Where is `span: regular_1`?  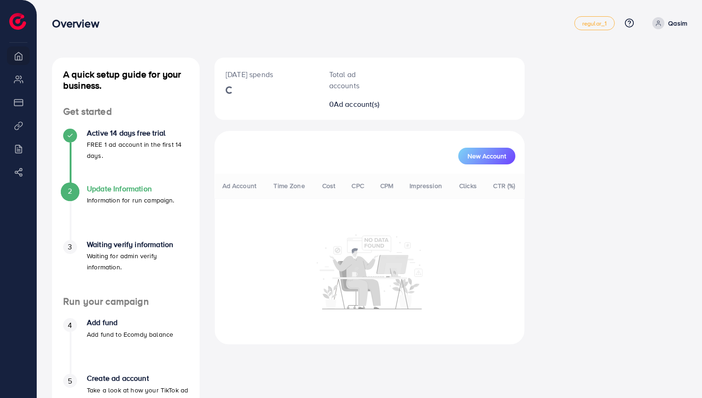 span: regular_1 is located at coordinates (594, 23).